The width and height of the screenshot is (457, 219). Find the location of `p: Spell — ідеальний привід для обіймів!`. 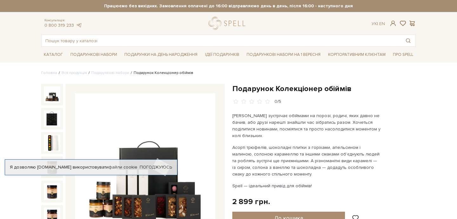

p: Spell — ідеальний привід для обіймів! is located at coordinates (306, 185).